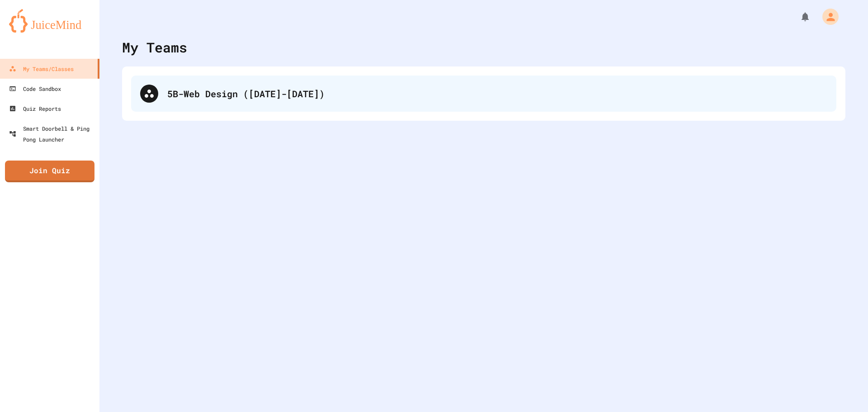  I want to click on div: Smart Doorbell & Ping Pong Launcher, so click(52, 134).